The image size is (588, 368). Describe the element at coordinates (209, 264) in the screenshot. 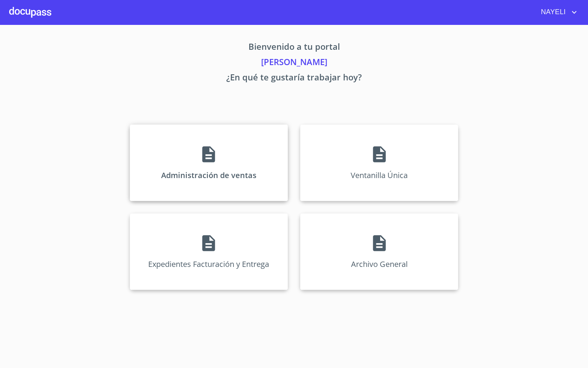

I see `p: Expedientes Facturación y Entrega` at that location.